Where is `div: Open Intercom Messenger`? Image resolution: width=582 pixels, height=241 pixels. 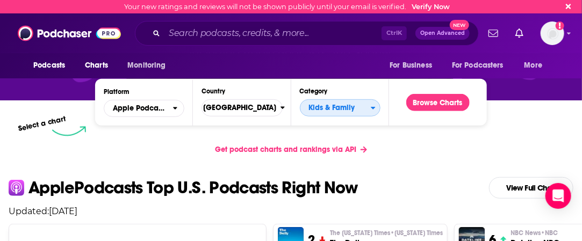
div: Open Intercom Messenger is located at coordinates (558, 196).